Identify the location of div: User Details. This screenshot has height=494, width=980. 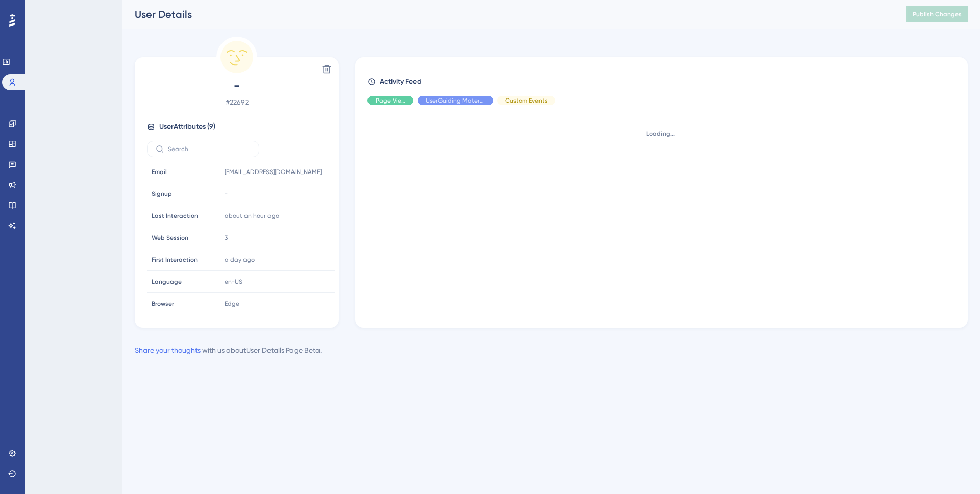
(508, 14).